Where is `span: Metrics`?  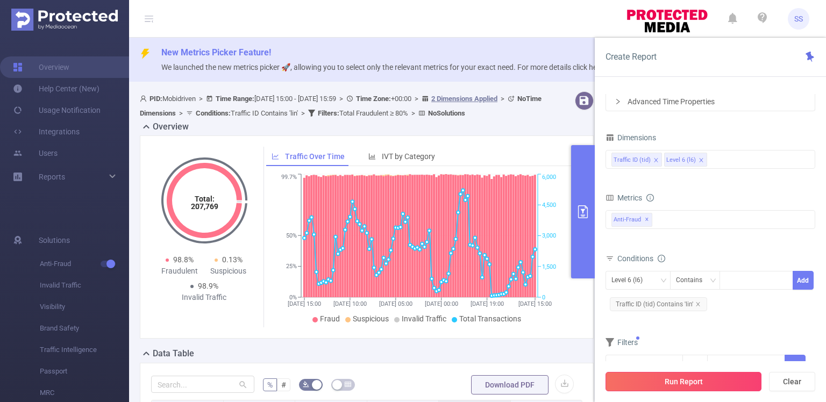
span: Metrics is located at coordinates (624, 198).